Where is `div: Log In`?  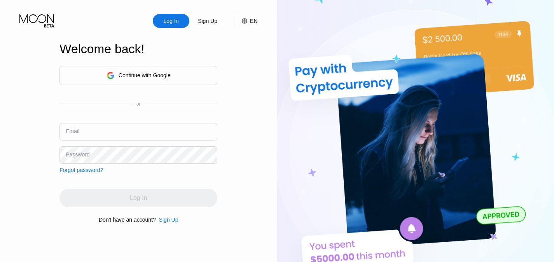
div: Log In is located at coordinates (171, 21).